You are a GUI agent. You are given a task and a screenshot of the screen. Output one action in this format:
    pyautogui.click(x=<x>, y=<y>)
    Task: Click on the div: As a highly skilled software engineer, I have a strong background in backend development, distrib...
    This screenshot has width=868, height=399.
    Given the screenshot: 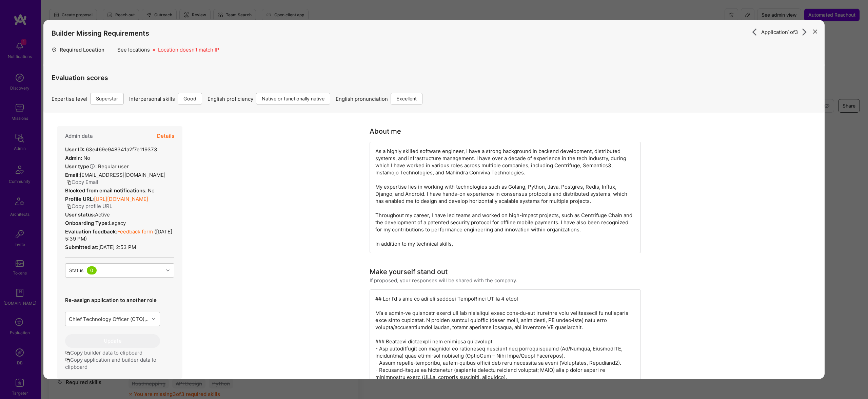 What is the action you would take?
    pyautogui.click(x=505, y=198)
    